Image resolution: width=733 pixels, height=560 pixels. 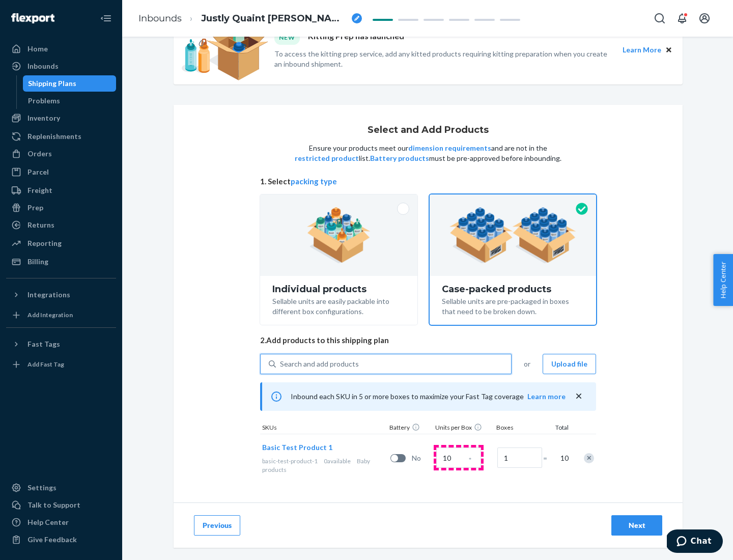 What do you see at coordinates (250, 19) in the screenshot?
I see `ol: breadcrumbs` at bounding box center [250, 19].